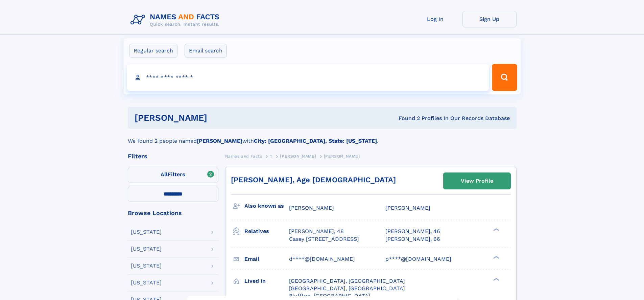  What do you see at coordinates (267, 281) in the screenshot?
I see `h3: Lived in` at bounding box center [267, 281].